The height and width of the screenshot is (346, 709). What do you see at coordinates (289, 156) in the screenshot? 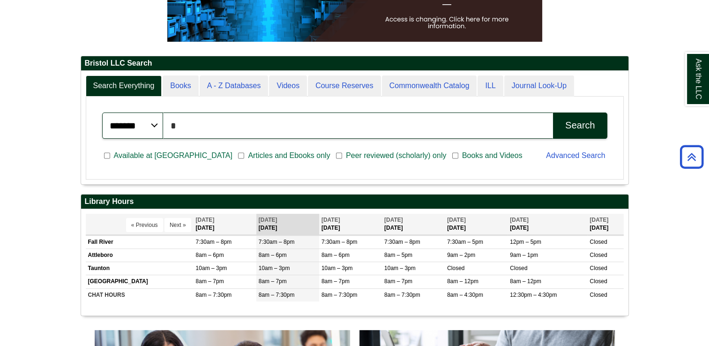
I see `span: Articles and Ebooks only` at bounding box center [289, 156].